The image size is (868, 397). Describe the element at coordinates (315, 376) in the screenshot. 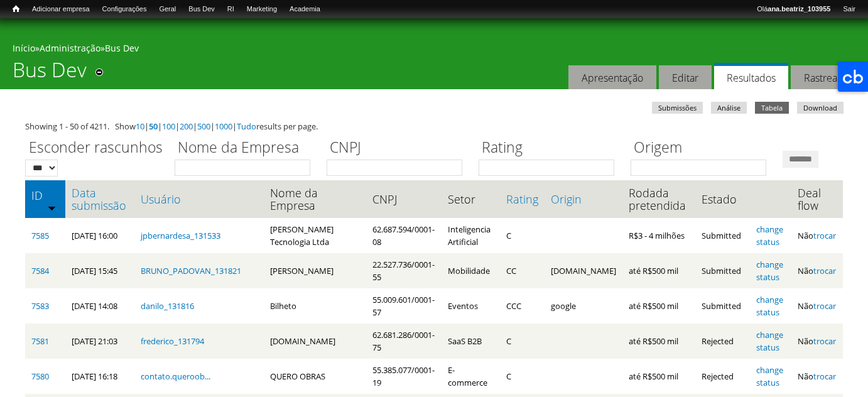

I see `td: QUERO OBRAS` at that location.